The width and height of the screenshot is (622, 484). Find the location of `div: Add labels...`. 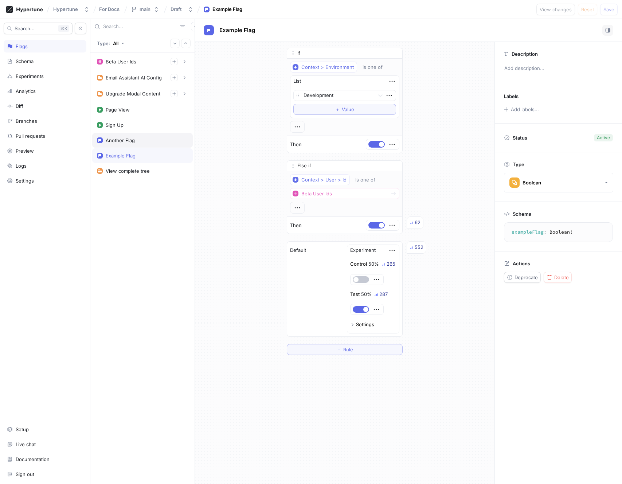

div: Add labels... is located at coordinates (524, 109).